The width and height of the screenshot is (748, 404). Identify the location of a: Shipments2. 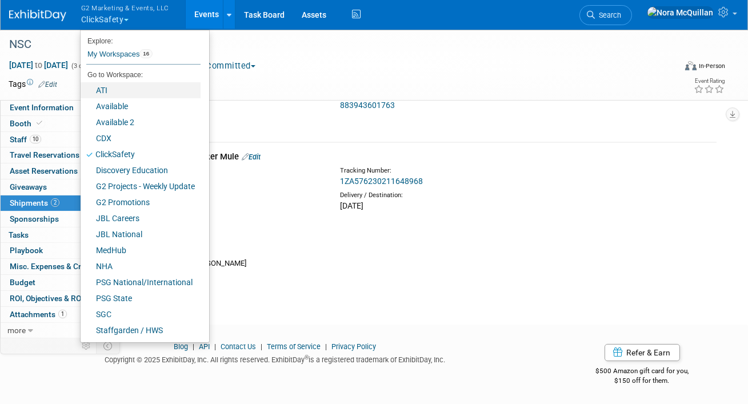
(60, 203).